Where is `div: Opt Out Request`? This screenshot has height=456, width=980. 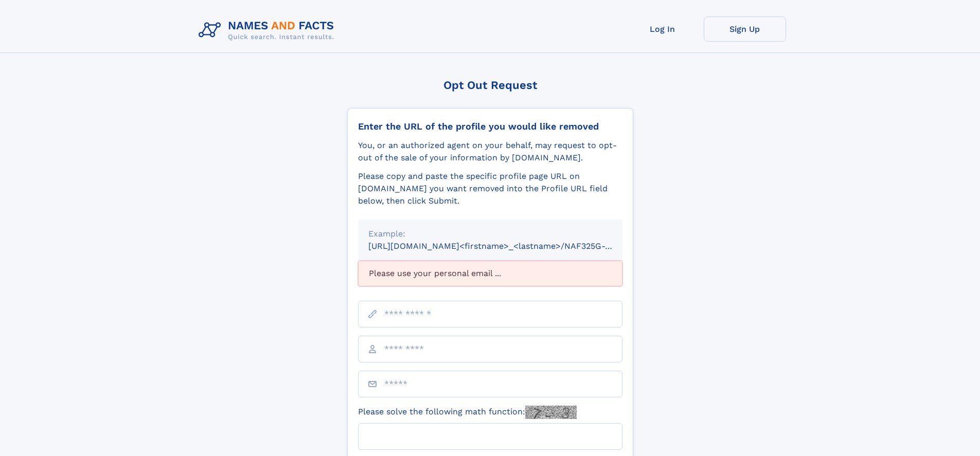 div: Opt Out Request is located at coordinates (490, 84).